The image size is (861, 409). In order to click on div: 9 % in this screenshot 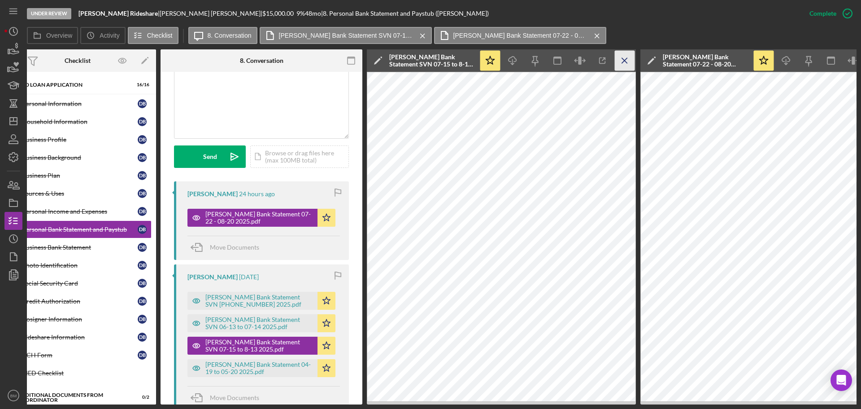, I will do `click(301, 13)`.